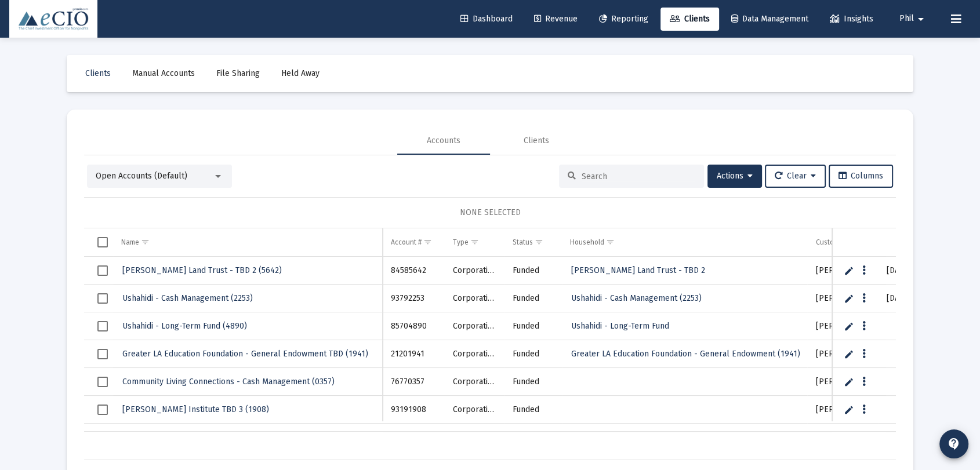  What do you see at coordinates (414, 271) in the screenshot?
I see `td: 84585642` at bounding box center [414, 271].